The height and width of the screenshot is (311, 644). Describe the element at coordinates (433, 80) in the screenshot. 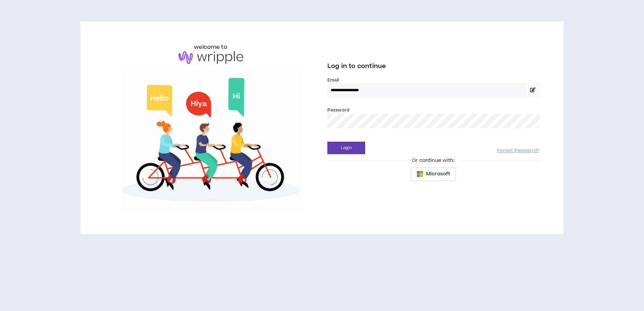

I see `label: Email` at that location.